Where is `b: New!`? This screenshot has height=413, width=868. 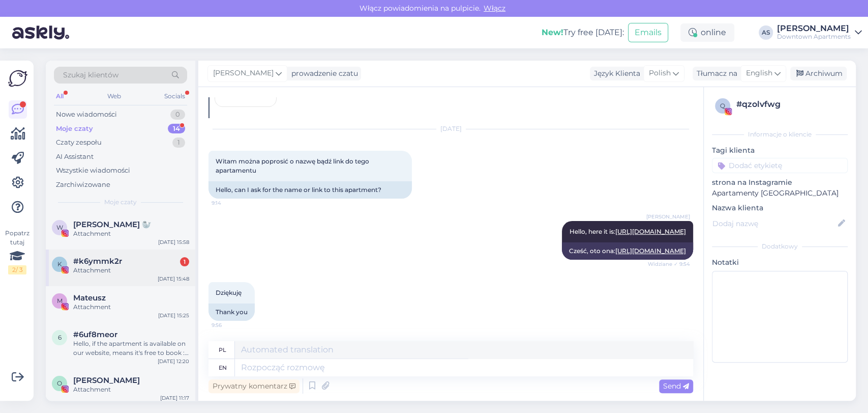 b: New! is located at coordinates (552, 32).